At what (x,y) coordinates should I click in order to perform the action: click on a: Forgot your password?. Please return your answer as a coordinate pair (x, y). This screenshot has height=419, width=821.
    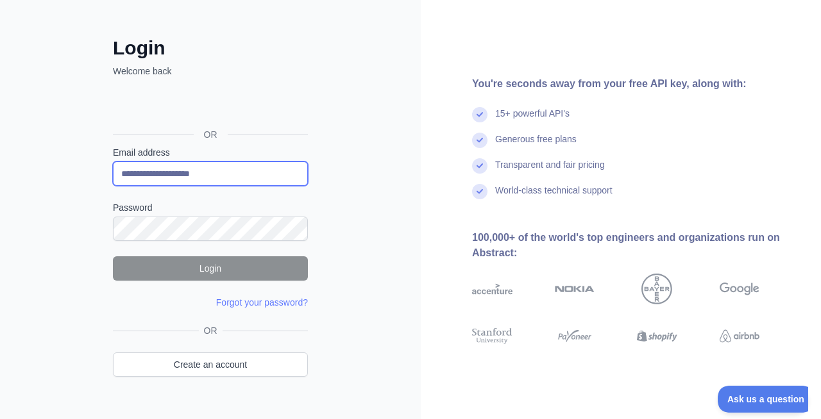
    Looking at the image, I should click on (262, 303).